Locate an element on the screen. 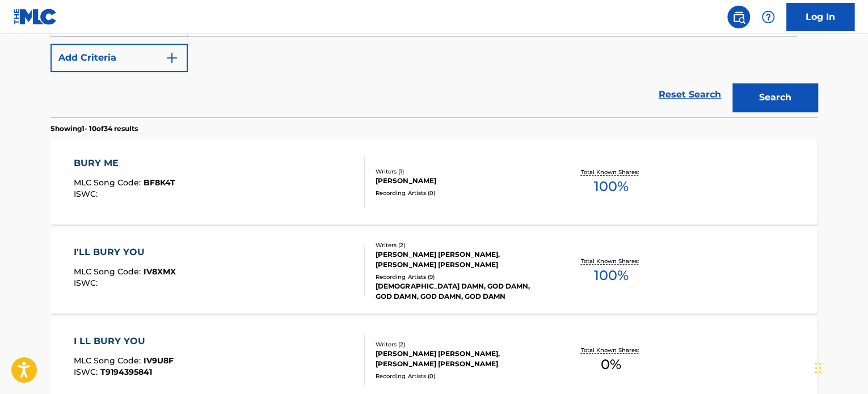 The height and width of the screenshot is (394, 868). a: Log In is located at coordinates (820, 17).